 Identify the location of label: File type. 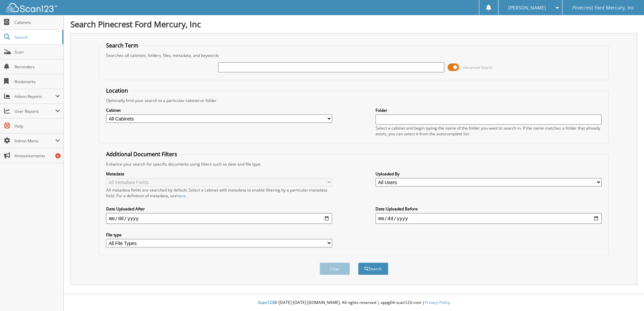
(219, 234).